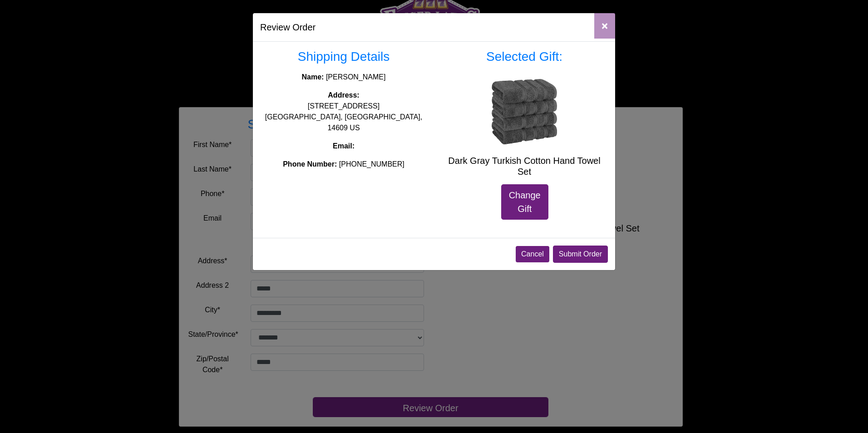  I want to click on h5: Review Order, so click(288, 27).